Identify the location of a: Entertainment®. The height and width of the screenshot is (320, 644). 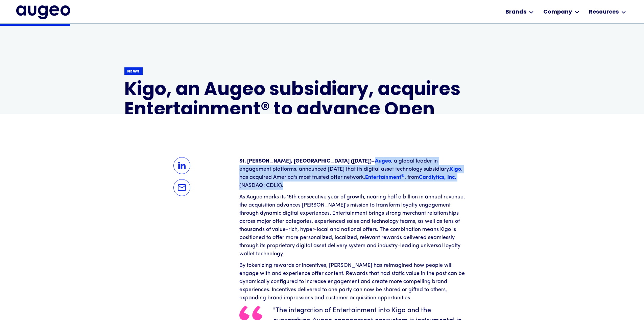
(385, 178).